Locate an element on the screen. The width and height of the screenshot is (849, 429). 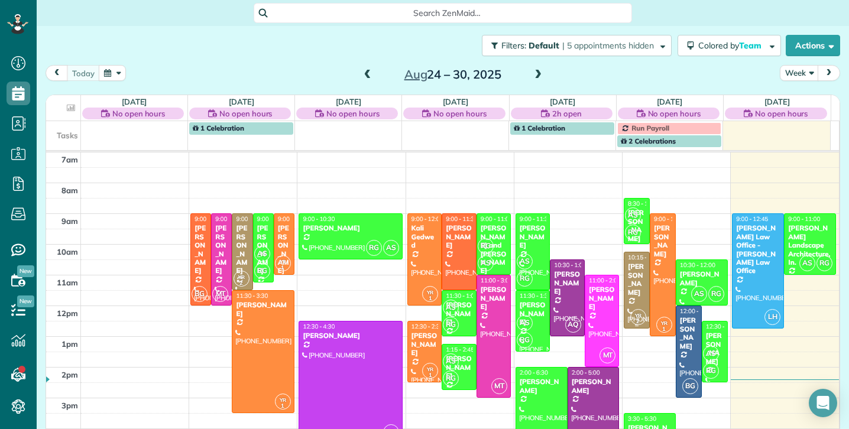
h2: 24 – 30, 2025 is located at coordinates (453, 74).